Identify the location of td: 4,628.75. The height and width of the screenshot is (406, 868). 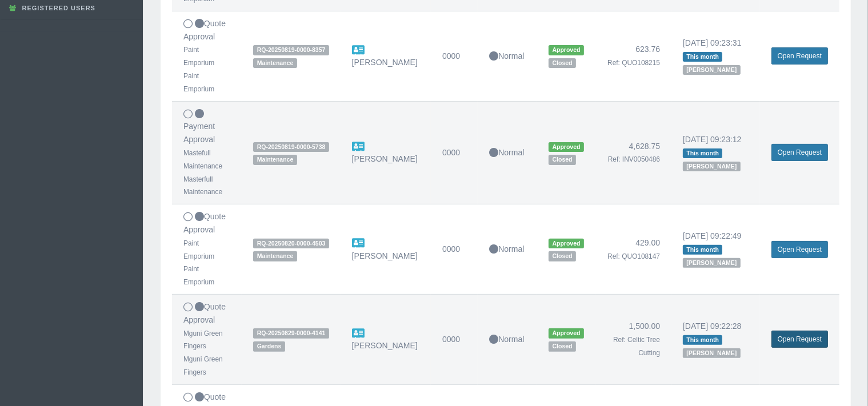
(633, 152).